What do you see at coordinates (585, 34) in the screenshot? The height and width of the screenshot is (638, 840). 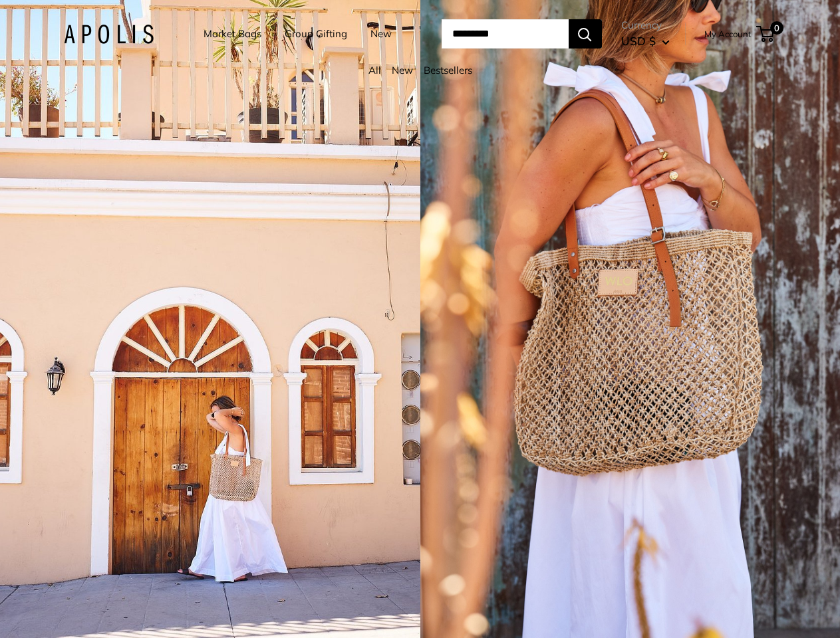 I see `button: Search` at bounding box center [585, 34].